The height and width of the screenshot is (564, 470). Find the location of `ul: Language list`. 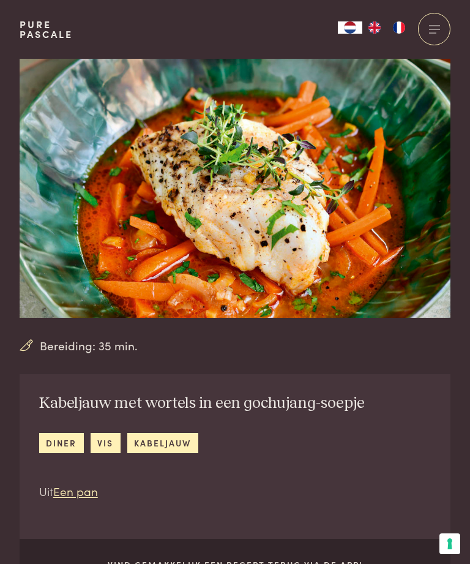

ul: Language list is located at coordinates (387, 28).